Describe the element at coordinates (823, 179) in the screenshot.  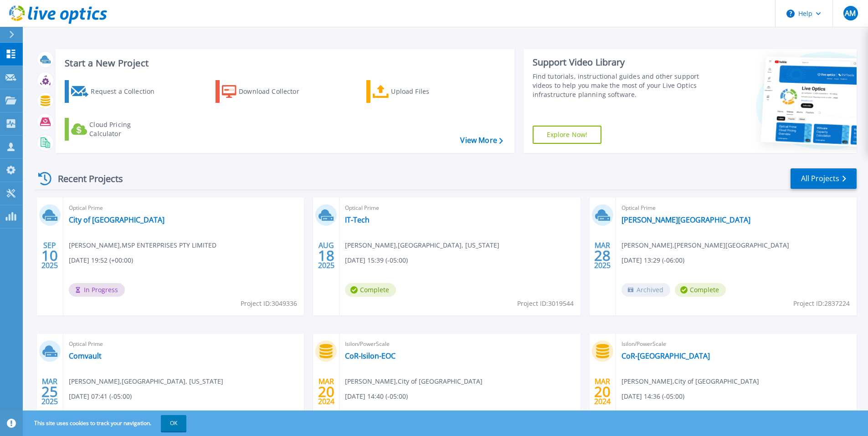
I see `a: All Projects` at that location.